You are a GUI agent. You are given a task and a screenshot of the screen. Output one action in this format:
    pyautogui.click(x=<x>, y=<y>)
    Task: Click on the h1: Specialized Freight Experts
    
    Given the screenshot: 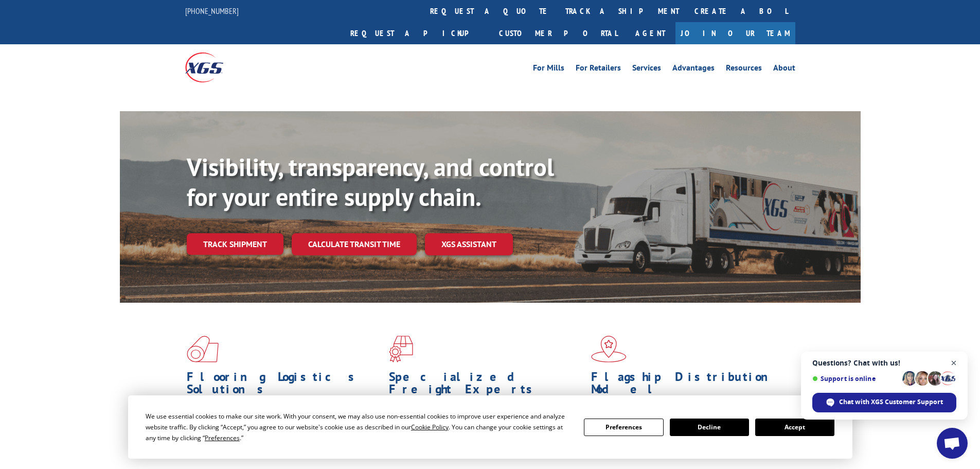 What is the action you would take?
    pyautogui.click(x=486, y=385)
    